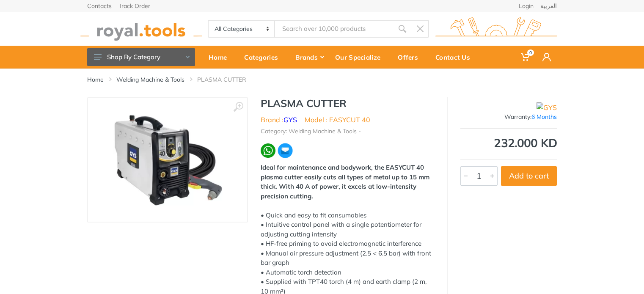  Describe the element at coordinates (322, 79) in the screenshot. I see `nav: breadcrumb` at that location.